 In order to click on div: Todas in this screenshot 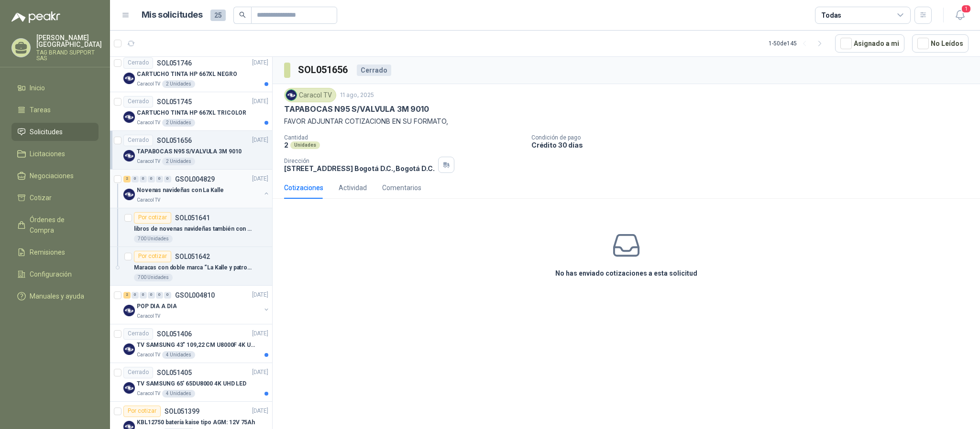, I will do `click(832, 15)`.